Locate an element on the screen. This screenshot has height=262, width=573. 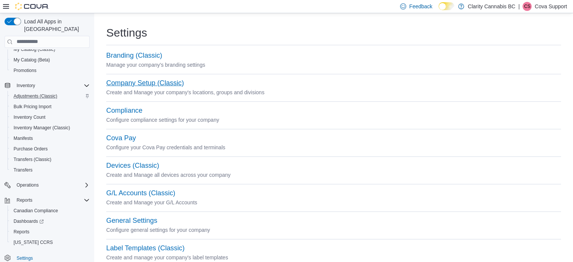
button: Manifests is located at coordinates (50, 138).